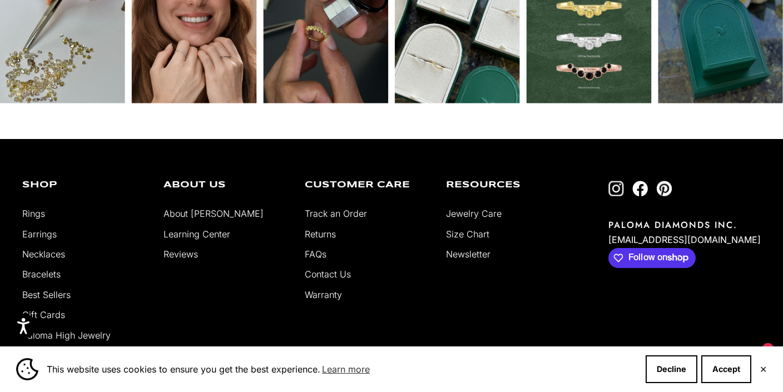 The height and width of the screenshot is (392, 783). What do you see at coordinates (323, 295) in the screenshot?
I see `a: Warranty` at bounding box center [323, 295].